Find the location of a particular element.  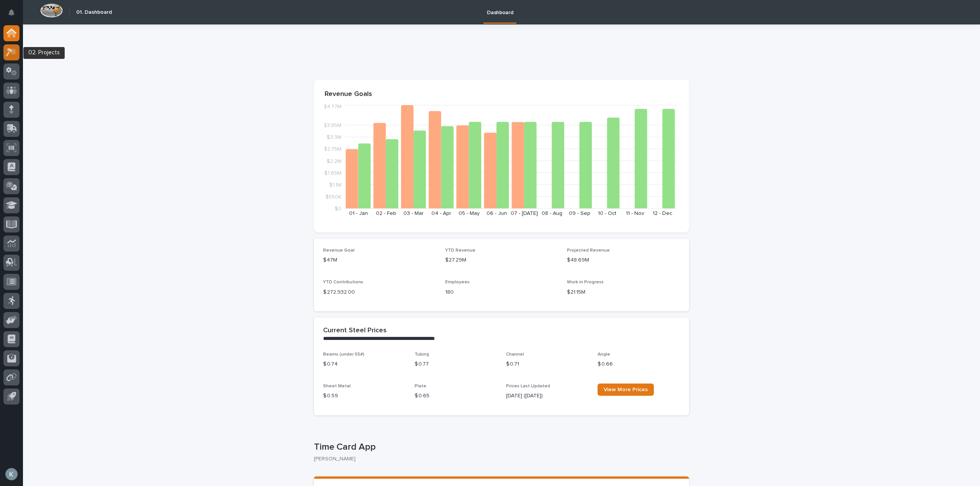

text: 03 - Mar is located at coordinates (413, 213).